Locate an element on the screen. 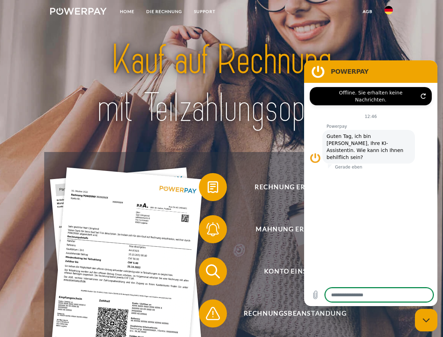 Image resolution: width=443 pixels, height=337 pixels. button: Datei hochladen is located at coordinates (11, 234).